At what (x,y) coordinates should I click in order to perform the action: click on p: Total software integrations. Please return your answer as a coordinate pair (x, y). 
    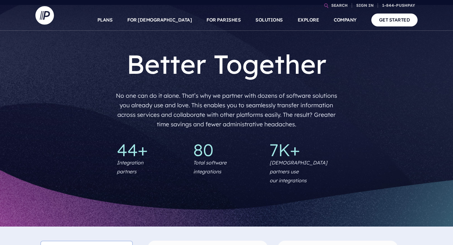
    Looking at the image, I should click on (210, 168).